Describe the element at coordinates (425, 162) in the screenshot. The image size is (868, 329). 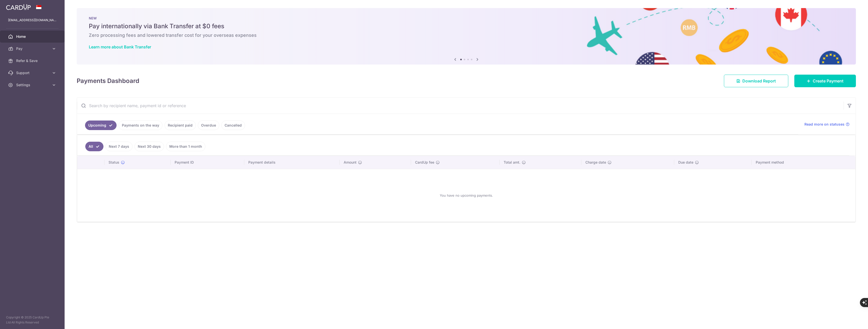
I see `span: CardUp fee` at that location.